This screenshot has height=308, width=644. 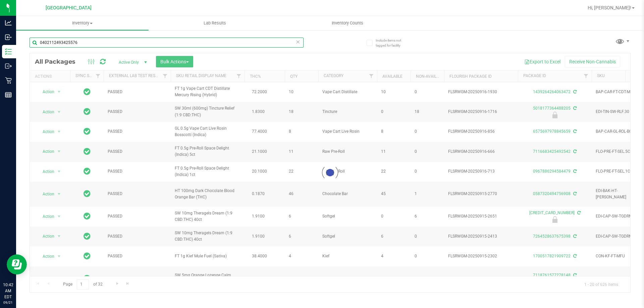 What do you see at coordinates (215, 23) in the screenshot?
I see `span: Lab Results` at bounding box center [215, 23].